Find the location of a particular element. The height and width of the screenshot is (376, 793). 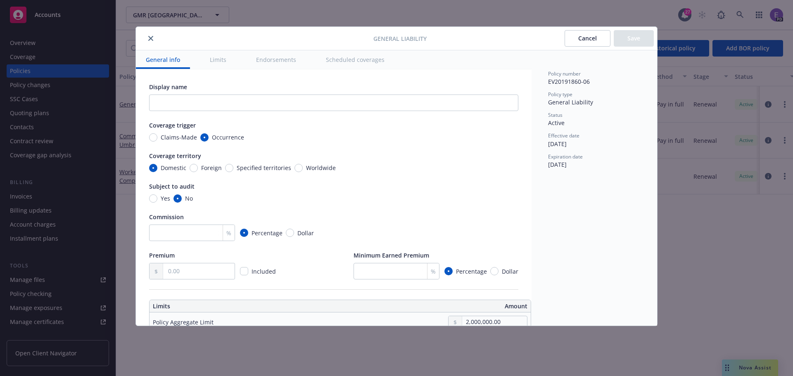

input: Claims-Made is located at coordinates (153, 138).